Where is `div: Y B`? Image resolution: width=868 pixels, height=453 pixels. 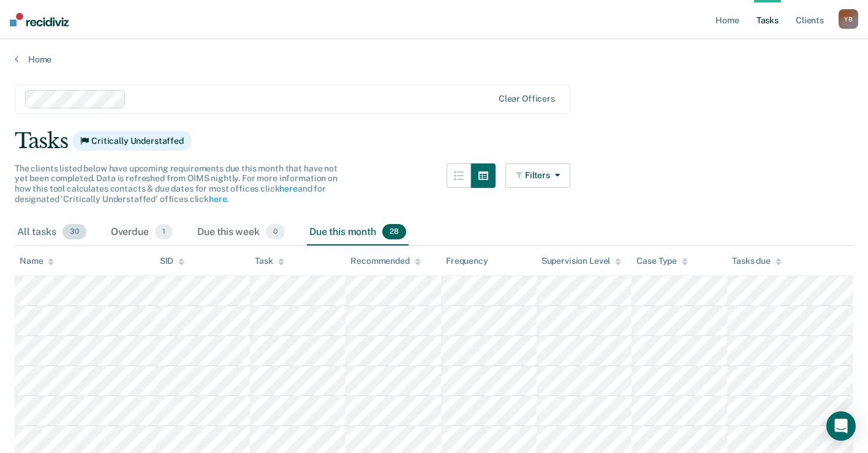 div: Y B is located at coordinates (849, 19).